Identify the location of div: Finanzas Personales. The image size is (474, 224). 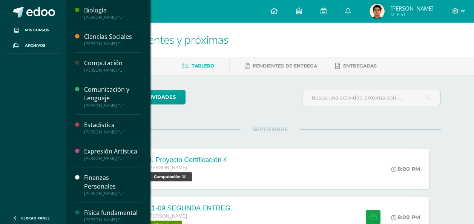
(113, 182).